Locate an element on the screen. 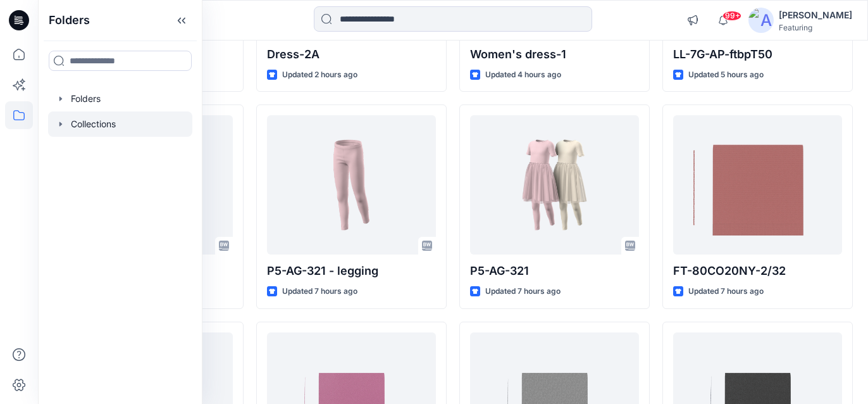  p: FT-80CO20NY-2/32 is located at coordinates (757, 271).